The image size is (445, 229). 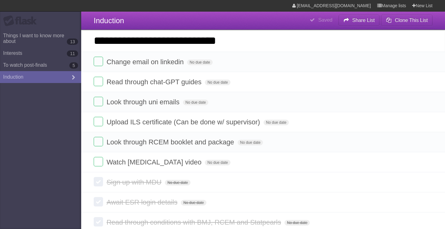 What do you see at coordinates (109, 20) in the screenshot?
I see `span: Induction` at bounding box center [109, 20].